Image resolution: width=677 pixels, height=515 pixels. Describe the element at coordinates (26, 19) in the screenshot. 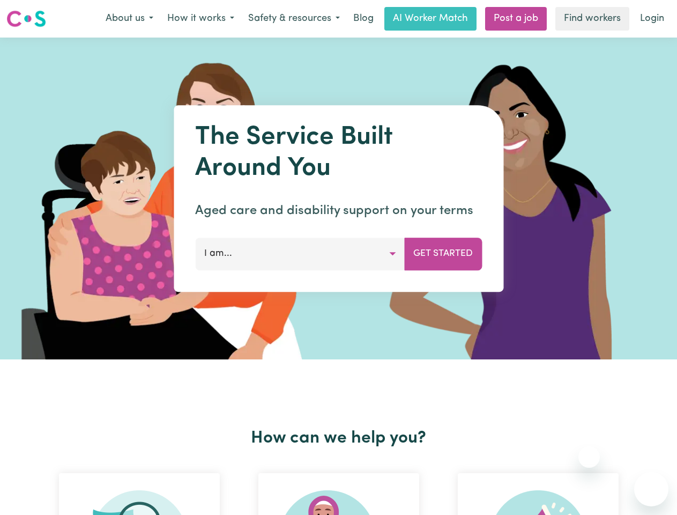

I see `img: Careseekers logo` at that location.